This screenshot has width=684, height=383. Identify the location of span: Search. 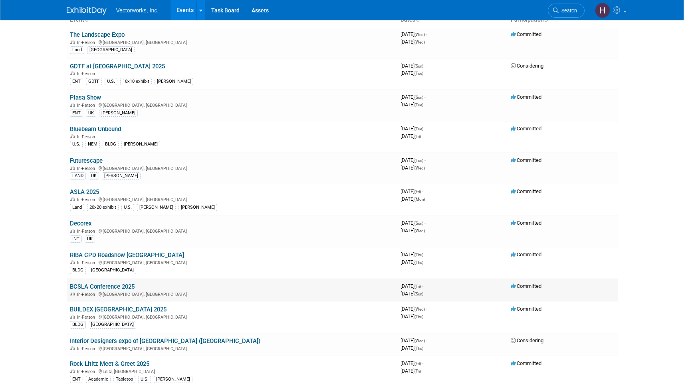
(568, 10).